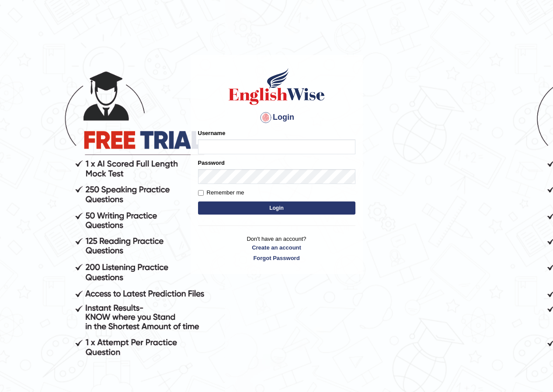 This screenshot has width=553, height=392. What do you see at coordinates (277, 258) in the screenshot?
I see `a: Forgot Password` at bounding box center [277, 258].